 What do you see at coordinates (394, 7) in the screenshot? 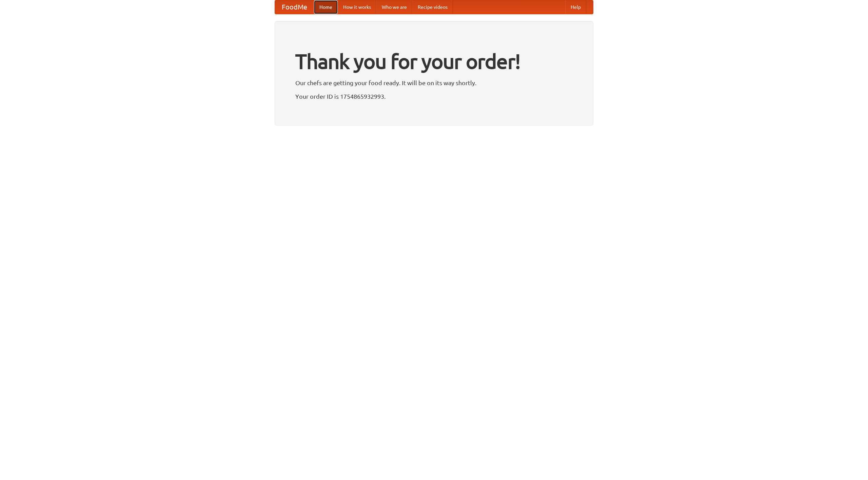
I see `a: Who we are` at bounding box center [394, 7].